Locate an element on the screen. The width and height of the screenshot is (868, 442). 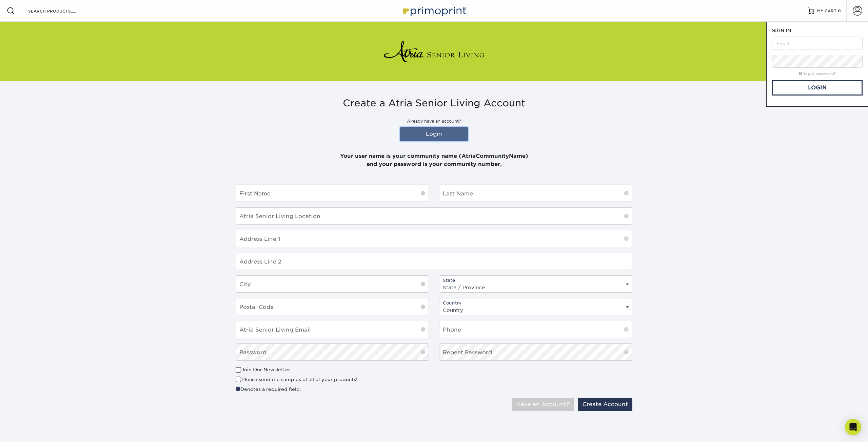
h3: Create a Atria Senior Living Account is located at coordinates (434, 103).